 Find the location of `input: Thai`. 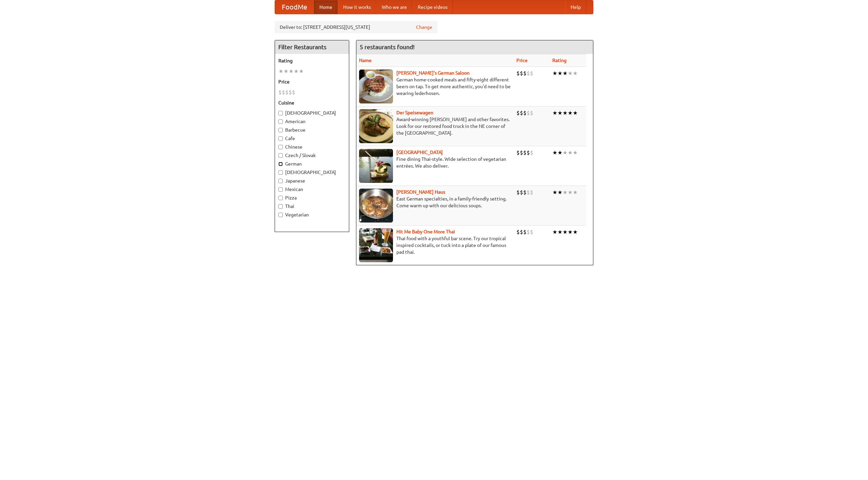

input: Thai is located at coordinates (281, 206).